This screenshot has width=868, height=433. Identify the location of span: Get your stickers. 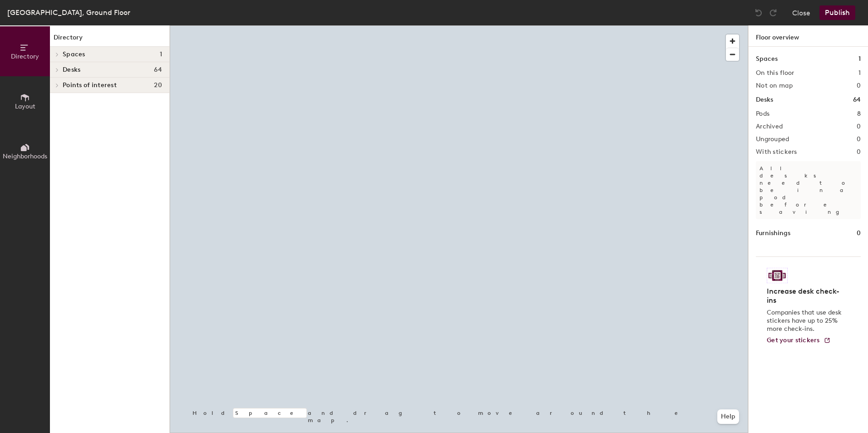
(793, 340).